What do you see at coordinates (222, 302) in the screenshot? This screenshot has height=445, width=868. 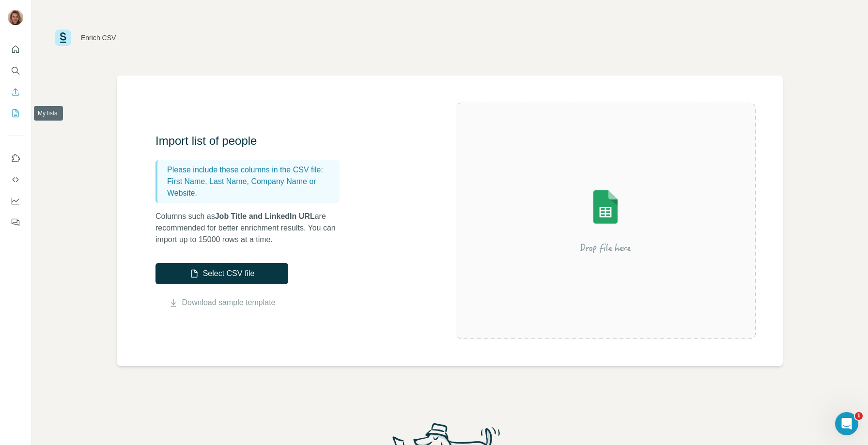 I see `button: Download sample template` at bounding box center [222, 302].